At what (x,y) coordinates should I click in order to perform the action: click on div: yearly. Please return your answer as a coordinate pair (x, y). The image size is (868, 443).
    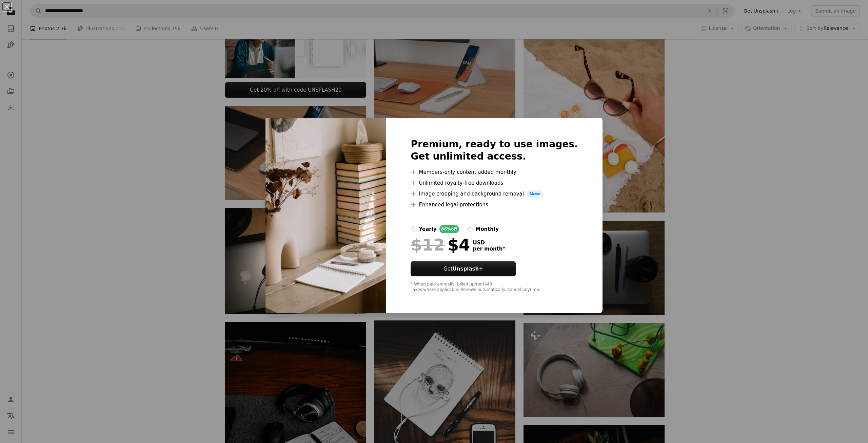
    Looking at the image, I should click on (428, 229).